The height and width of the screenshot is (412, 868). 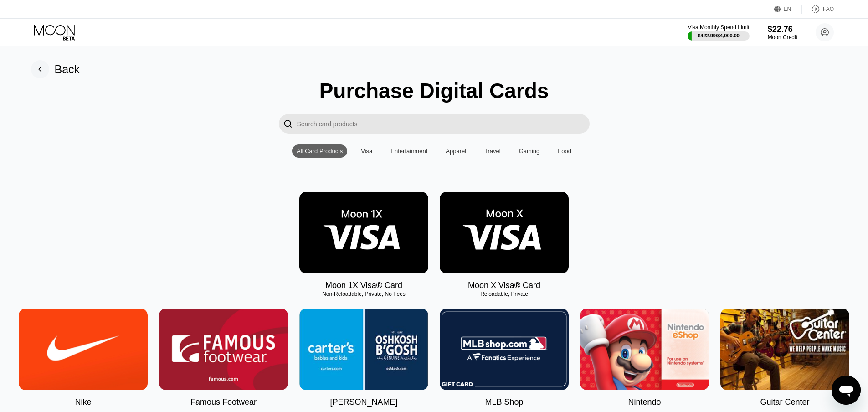 I want to click on div: Apparel, so click(x=455, y=151).